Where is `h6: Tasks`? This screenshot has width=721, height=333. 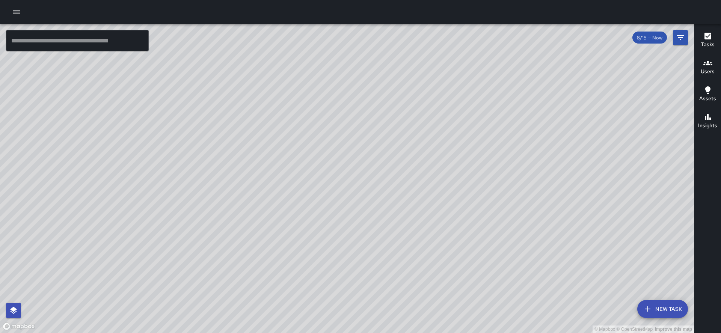 h6: Tasks is located at coordinates (708, 45).